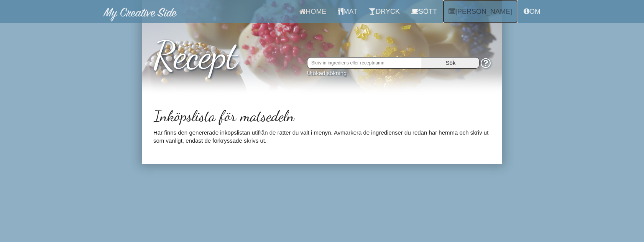 This screenshot has height=242, width=644. What do you see at coordinates (140, 15) in the screenshot?
I see `img: MyCreativeSide` at bounding box center [140, 15].